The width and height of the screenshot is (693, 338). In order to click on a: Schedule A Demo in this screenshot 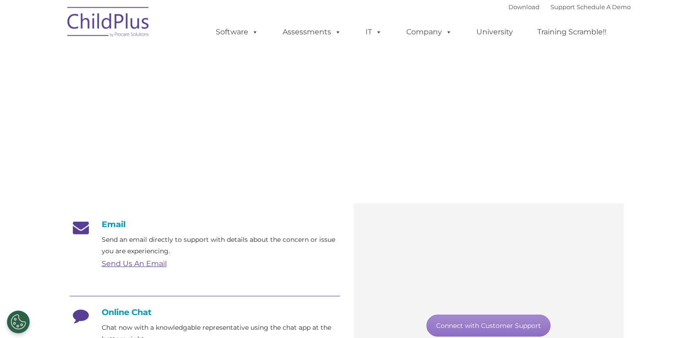, I will do `click(604, 7)`.